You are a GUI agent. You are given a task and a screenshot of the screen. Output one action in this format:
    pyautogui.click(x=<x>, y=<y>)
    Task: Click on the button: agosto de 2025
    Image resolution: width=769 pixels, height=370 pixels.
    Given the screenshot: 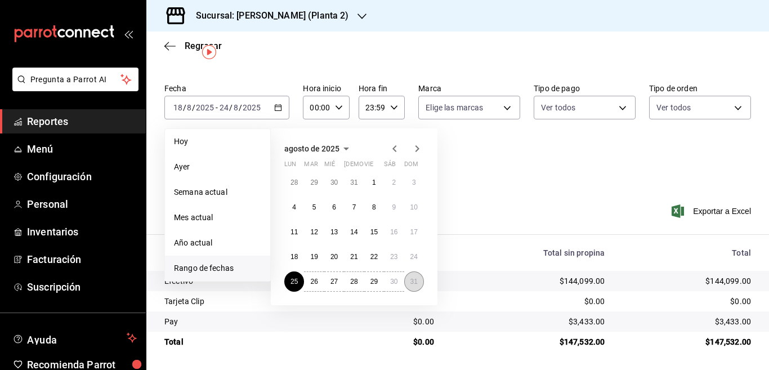 What is the action you would take?
    pyautogui.click(x=319, y=149)
    